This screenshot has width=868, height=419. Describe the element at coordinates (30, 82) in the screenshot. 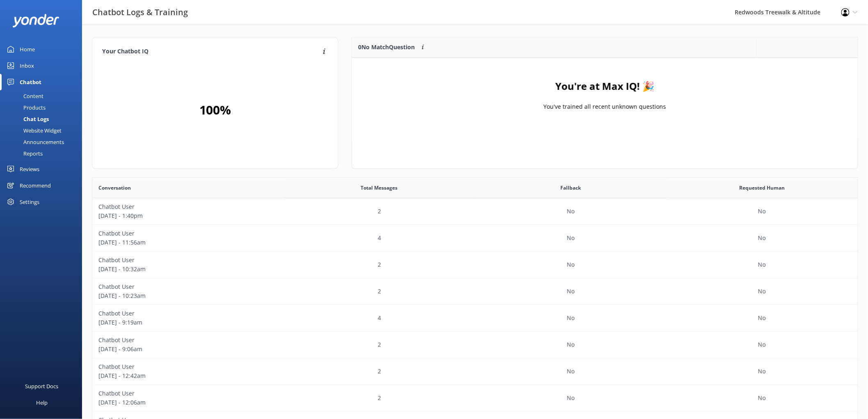

I see `div: Chatbot` at that location.